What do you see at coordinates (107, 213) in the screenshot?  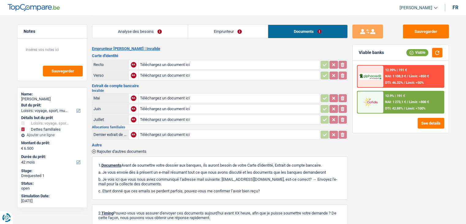 I see `span: Timing` at bounding box center [107, 213].